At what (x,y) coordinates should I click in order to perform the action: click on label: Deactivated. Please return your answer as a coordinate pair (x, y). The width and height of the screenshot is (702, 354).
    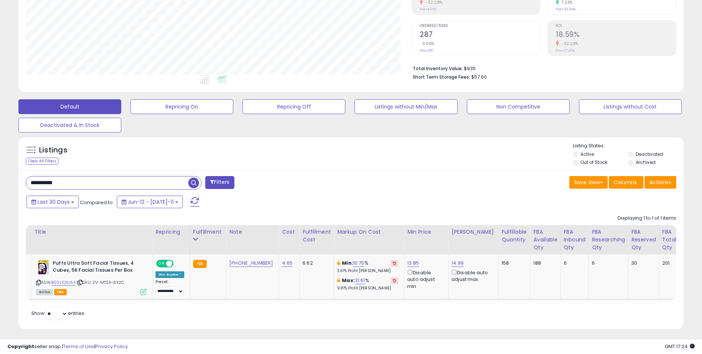
    Looking at the image, I should click on (650, 154).